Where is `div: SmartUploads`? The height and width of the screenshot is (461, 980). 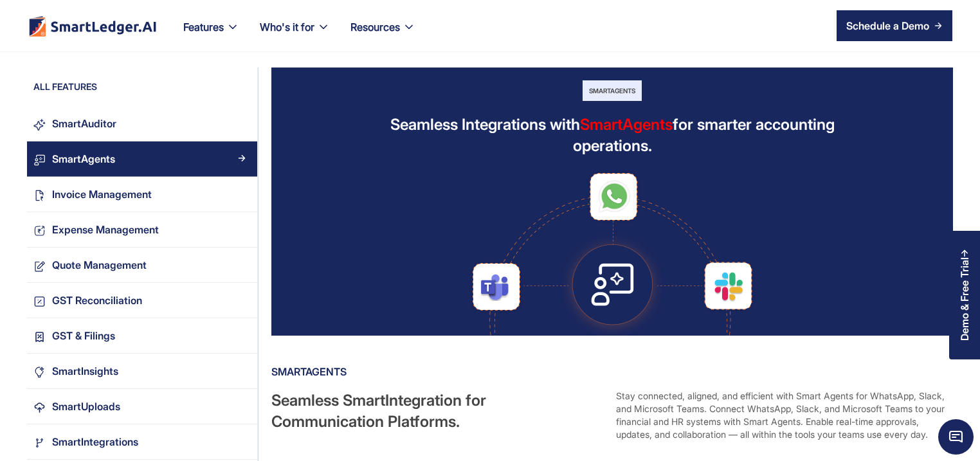 div: SmartUploads is located at coordinates (86, 406).